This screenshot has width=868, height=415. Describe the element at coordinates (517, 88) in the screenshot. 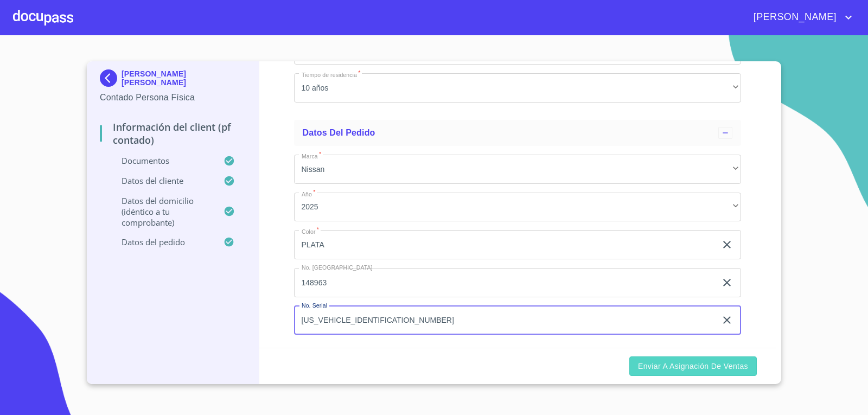

I see `div: 10 años` at that location.